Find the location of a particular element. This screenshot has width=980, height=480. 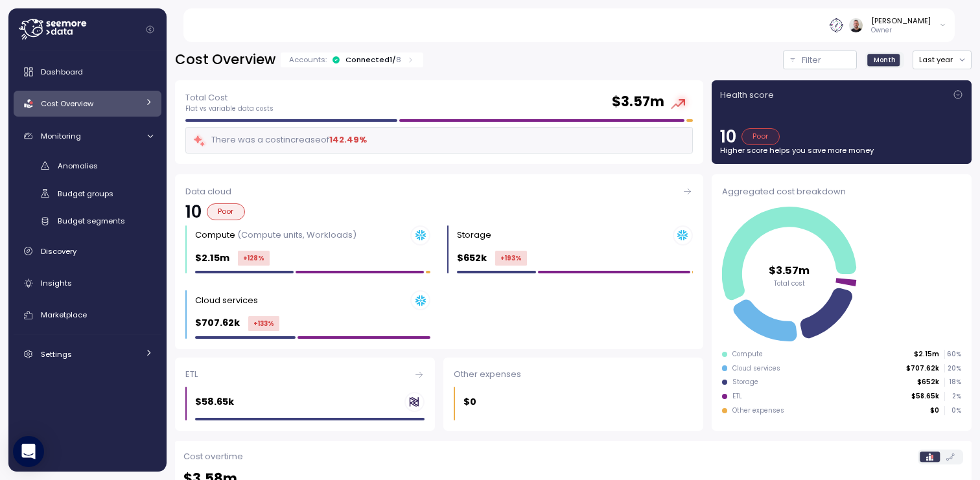

p: 20 % is located at coordinates (953, 369).